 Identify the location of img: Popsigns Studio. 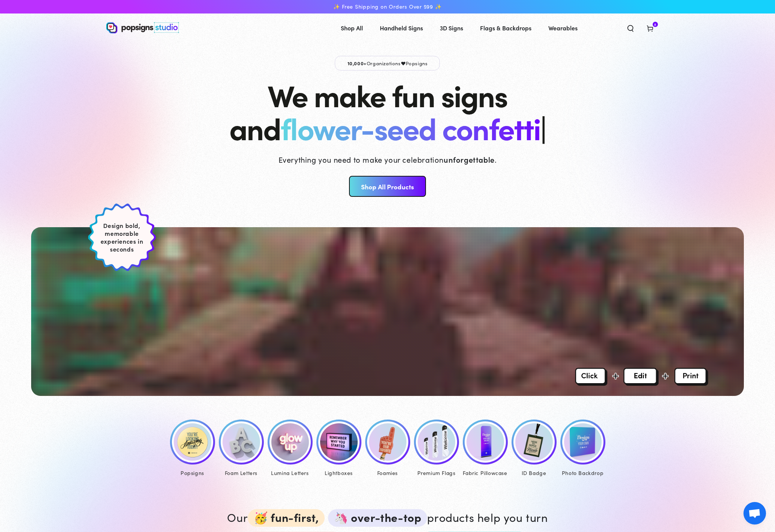
(143, 28).